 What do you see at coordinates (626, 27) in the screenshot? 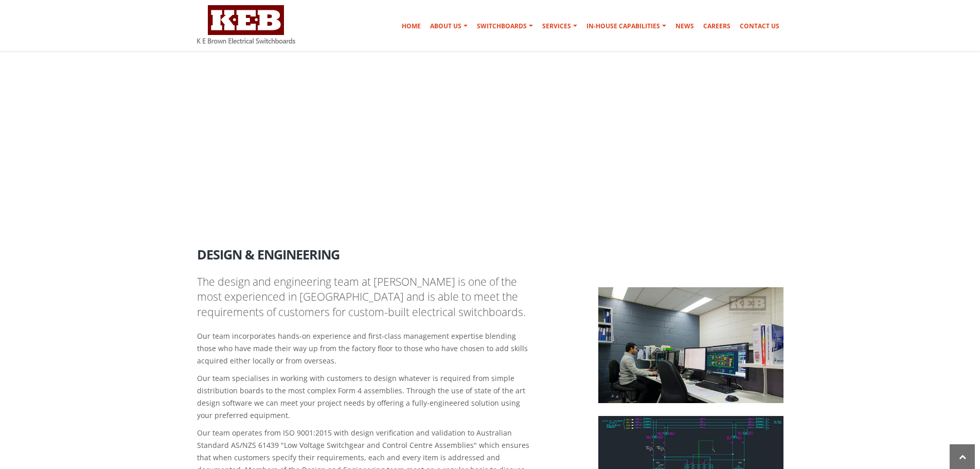
I see `a: In-house Capabilities` at bounding box center [626, 27].